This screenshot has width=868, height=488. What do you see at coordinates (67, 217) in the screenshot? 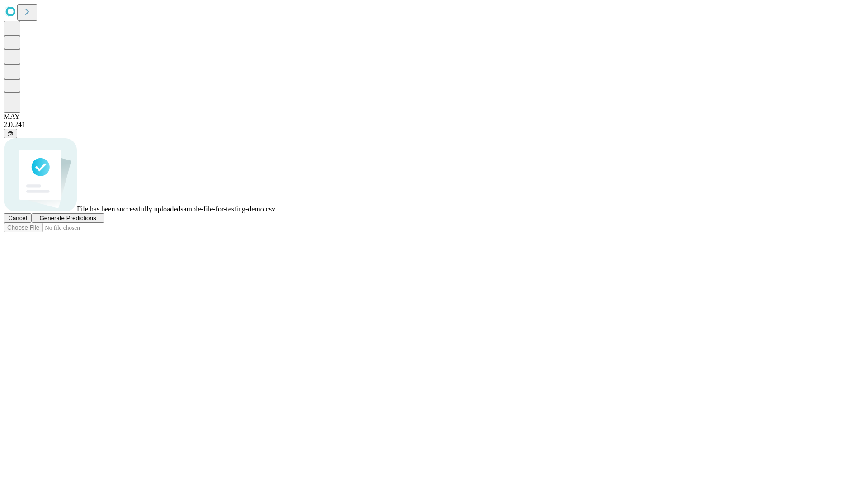
I see `span: Generate Predictions` at bounding box center [67, 217].